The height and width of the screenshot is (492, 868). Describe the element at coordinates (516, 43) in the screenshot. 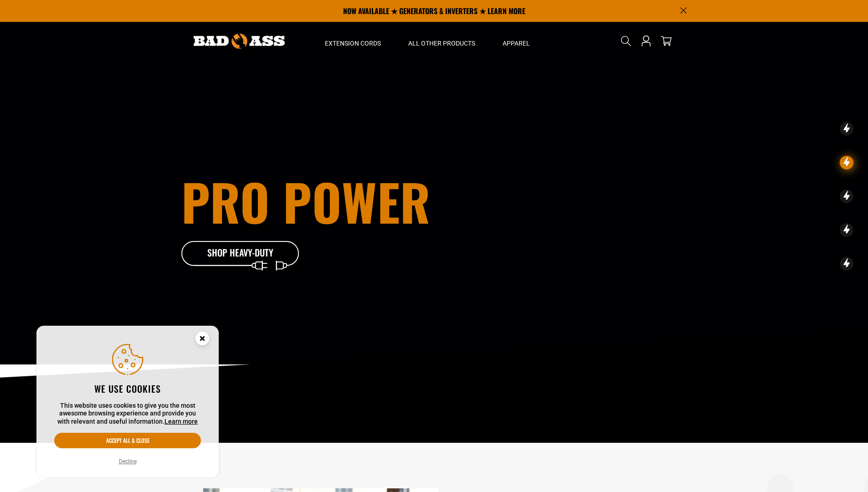

I see `span: Apparel` at that location.